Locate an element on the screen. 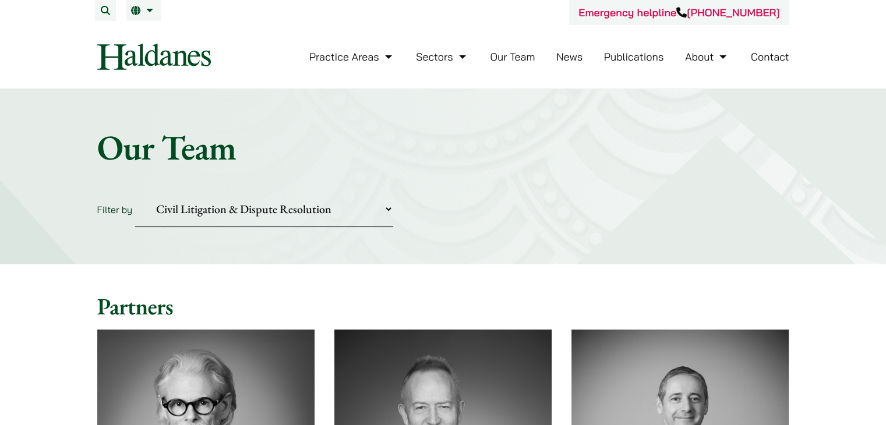 This screenshot has width=886, height=425. h2: Partners is located at coordinates (443, 306).